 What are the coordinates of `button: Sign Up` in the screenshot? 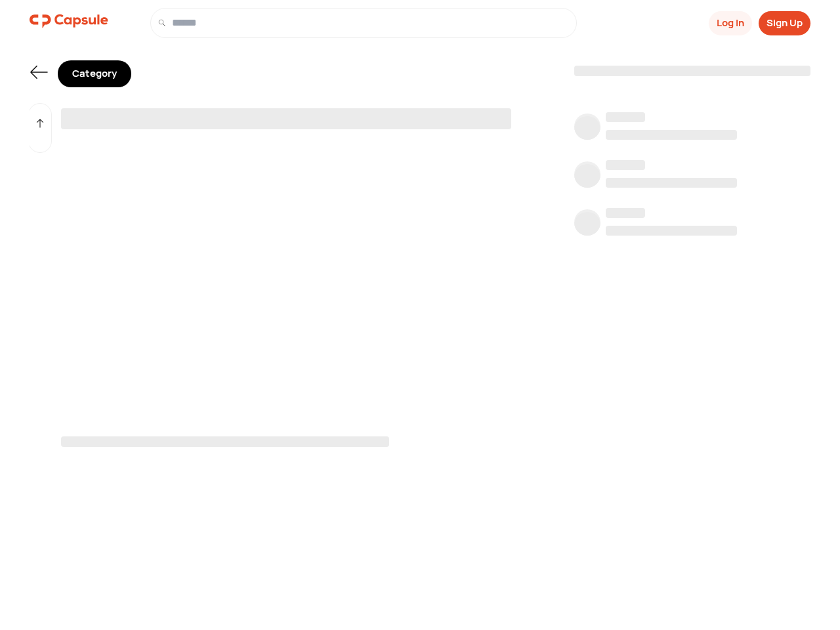 It's located at (785, 23).